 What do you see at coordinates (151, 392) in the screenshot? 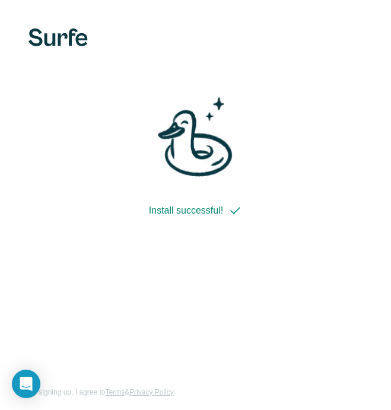
I see `a: Privacy Policy` at bounding box center [151, 392].